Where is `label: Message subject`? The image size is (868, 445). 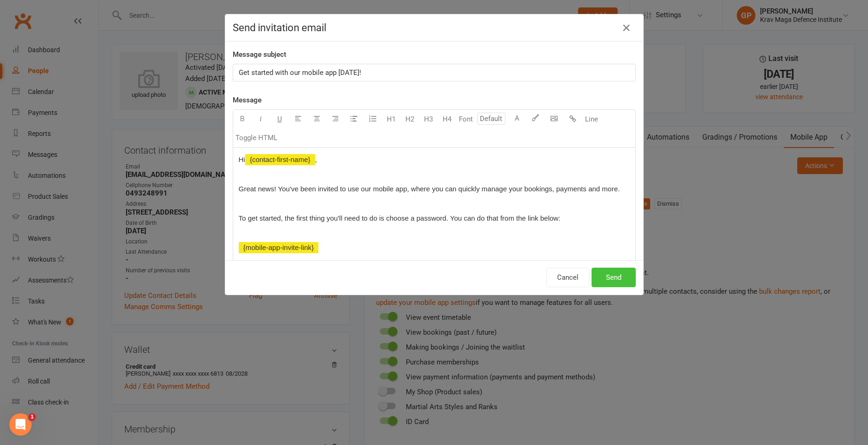 label: Message subject is located at coordinates (259, 54).